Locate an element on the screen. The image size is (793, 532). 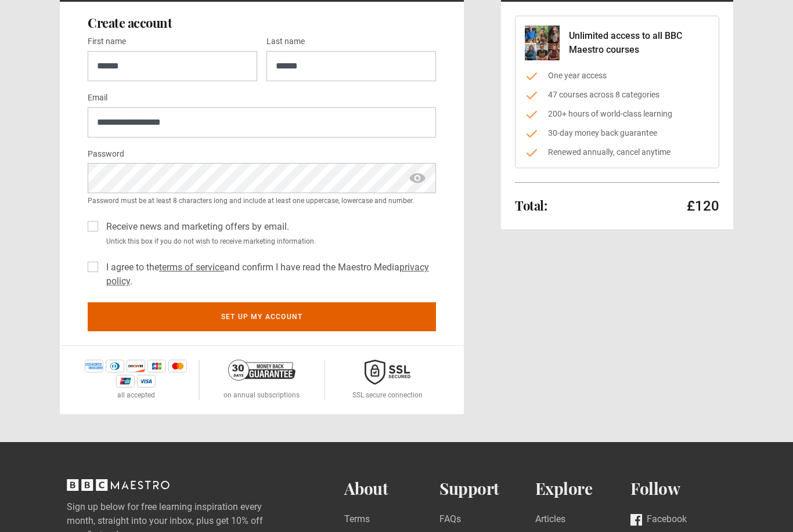
h2: Create account is located at coordinates (262, 23).